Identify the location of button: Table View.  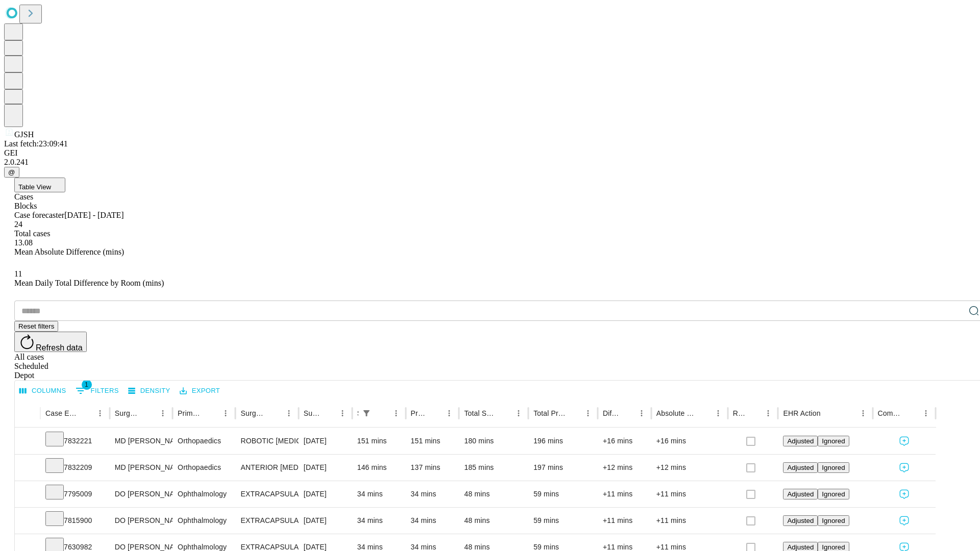
(40, 185).